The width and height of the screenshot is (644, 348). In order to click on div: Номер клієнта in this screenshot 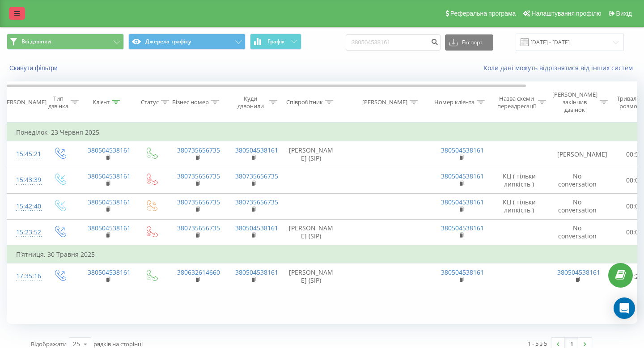, I will do `click(454, 102)`.